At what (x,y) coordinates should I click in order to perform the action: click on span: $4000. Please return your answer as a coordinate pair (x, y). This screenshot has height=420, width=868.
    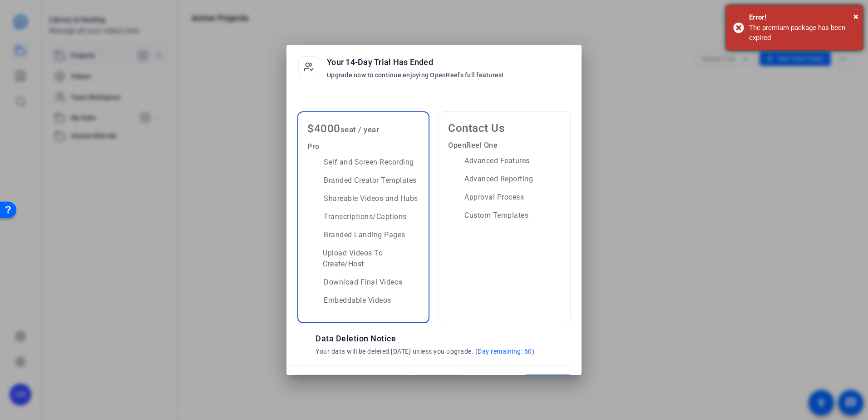
    Looking at the image, I should click on (323, 128).